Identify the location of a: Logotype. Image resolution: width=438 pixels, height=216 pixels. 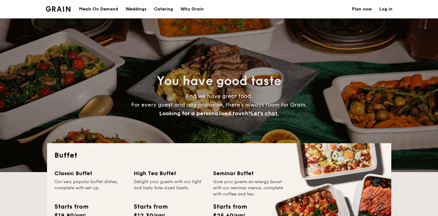
(58, 9).